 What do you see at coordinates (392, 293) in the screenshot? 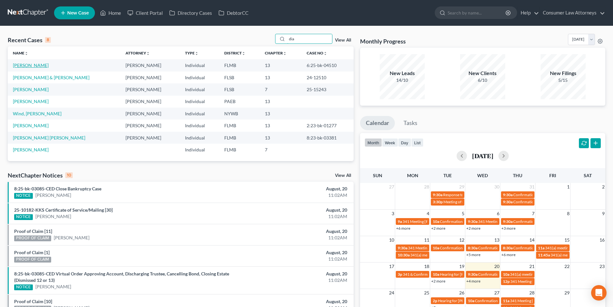
I see `span: 24` at bounding box center [392, 293].